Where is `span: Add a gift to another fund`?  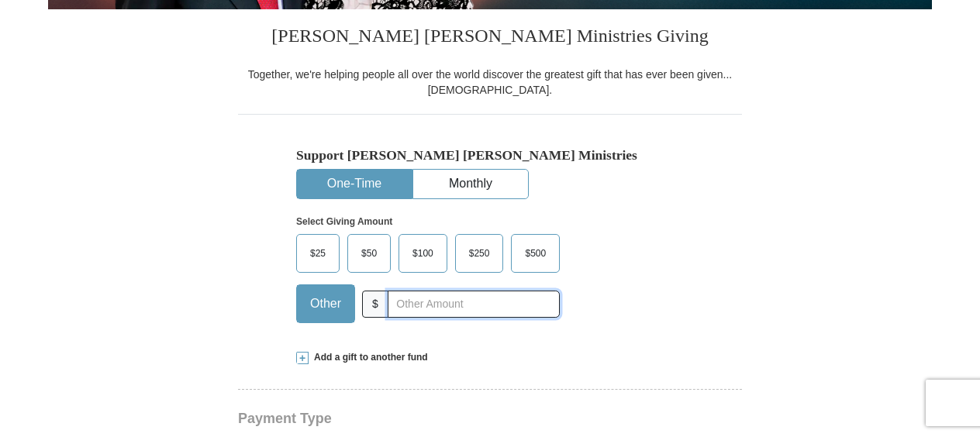
span: Add a gift to another fund is located at coordinates (368, 357).